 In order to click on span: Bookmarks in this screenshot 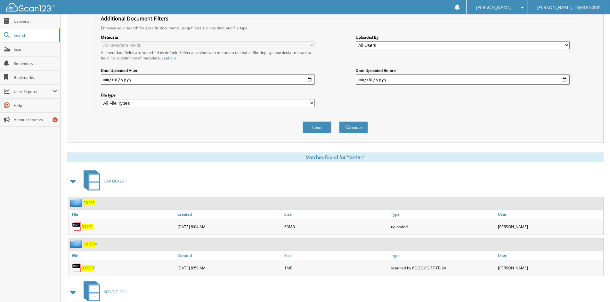, I will do `click(35, 77)`.